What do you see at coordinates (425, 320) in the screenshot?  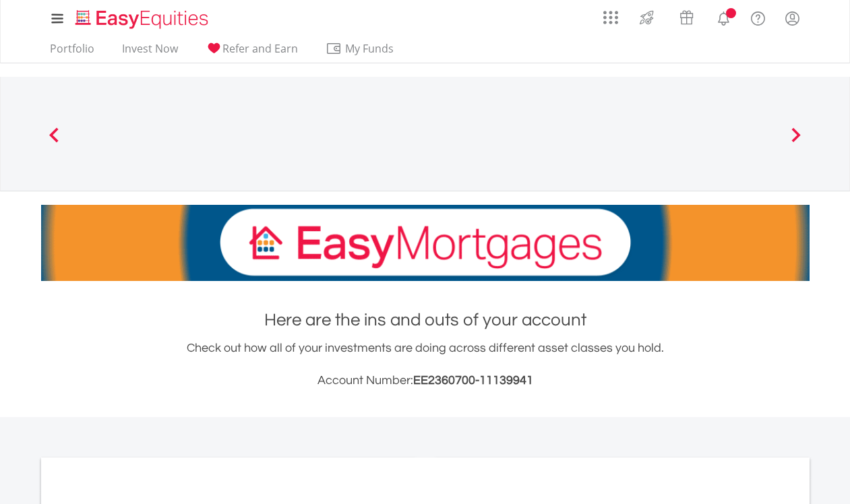 I see `h1: Here are the ins and outs of your account` at bounding box center [425, 320].